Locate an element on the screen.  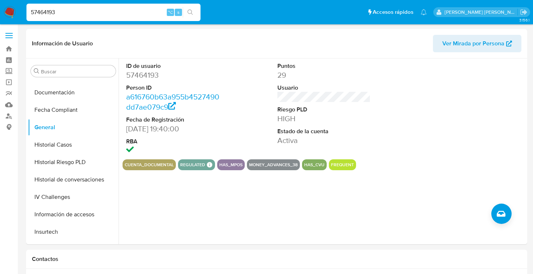
button: Documentación is located at coordinates (73, 92).